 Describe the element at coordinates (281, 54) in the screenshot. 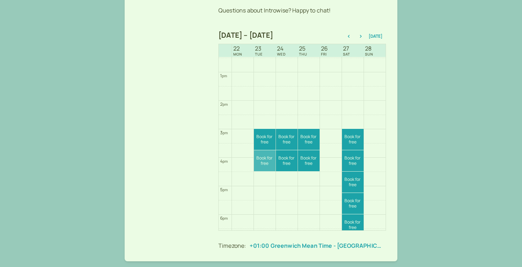

I see `span: WED` at that location.